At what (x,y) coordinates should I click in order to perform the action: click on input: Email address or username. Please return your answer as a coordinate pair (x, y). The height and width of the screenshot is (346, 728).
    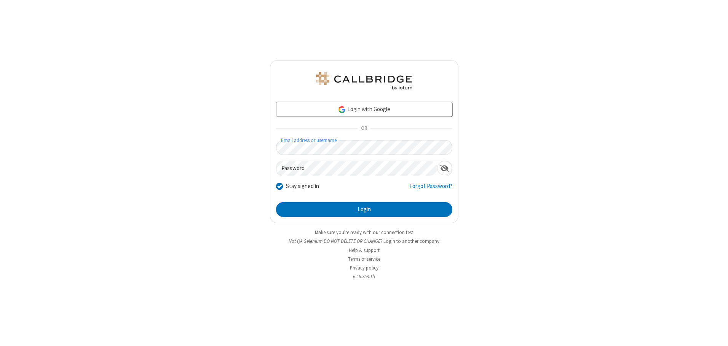
    Looking at the image, I should click on (364, 147).